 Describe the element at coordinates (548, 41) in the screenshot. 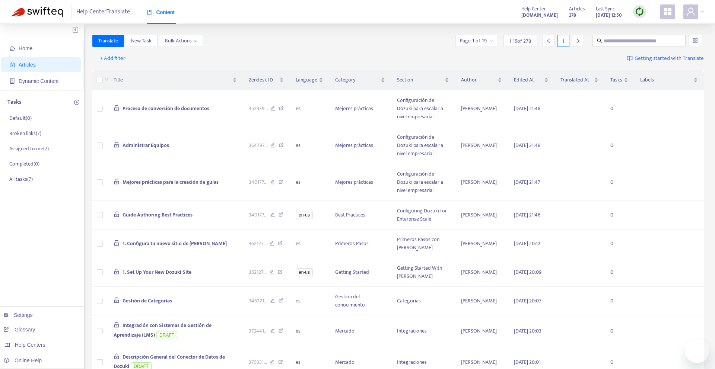

I see `span: left` at that location.